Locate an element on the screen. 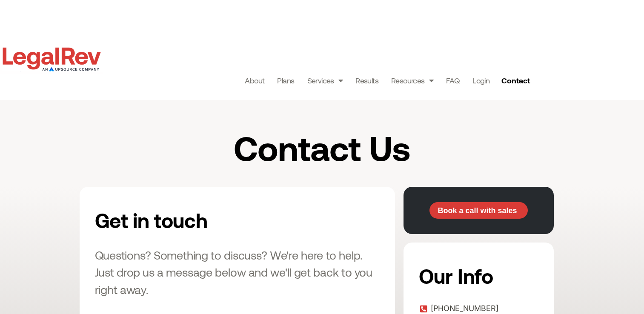 Image resolution: width=644 pixels, height=314 pixels. span: Contact is located at coordinates (516, 80).